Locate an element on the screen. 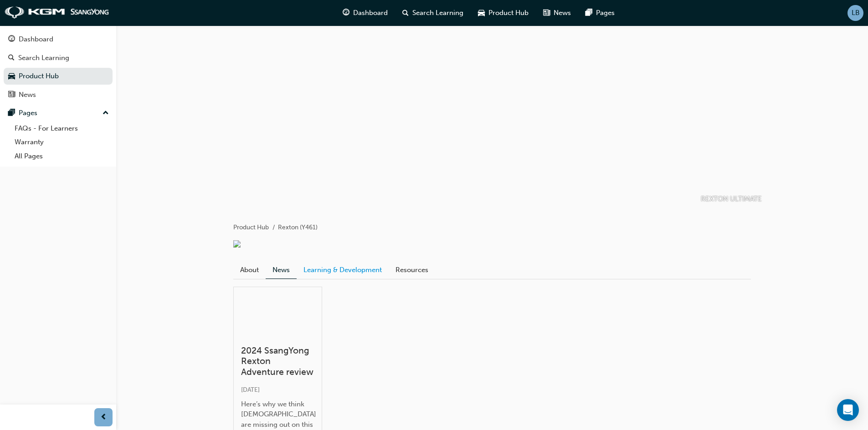 This screenshot has width=868, height=430. a: Warranty is located at coordinates (61, 142).